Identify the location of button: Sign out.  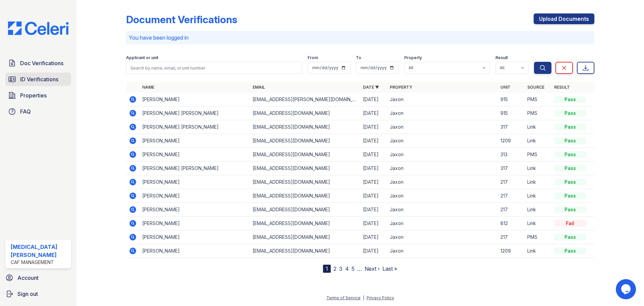
(38, 294).